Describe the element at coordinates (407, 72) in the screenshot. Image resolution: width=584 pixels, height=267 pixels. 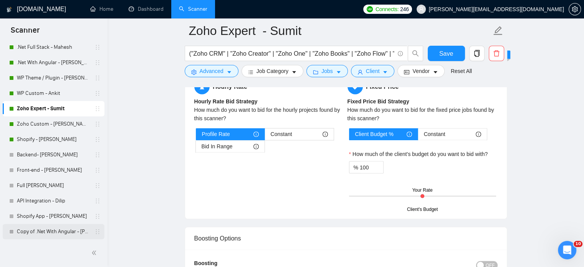
I see `span: idcard` at that location.